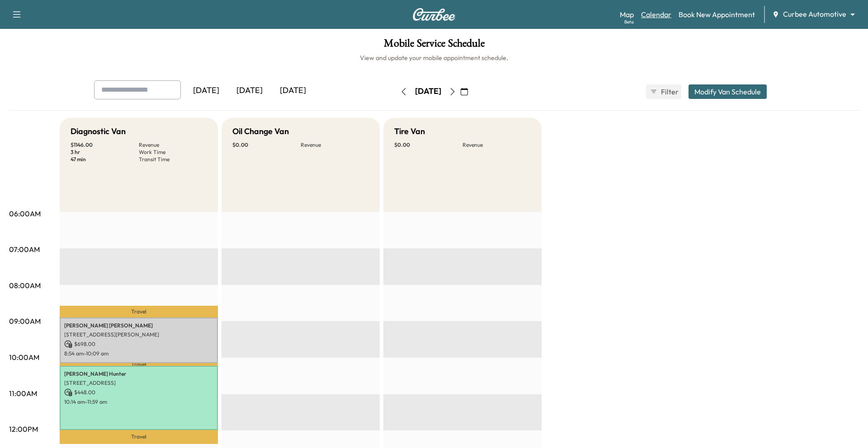  I want to click on p: 47 min, so click(104, 159).